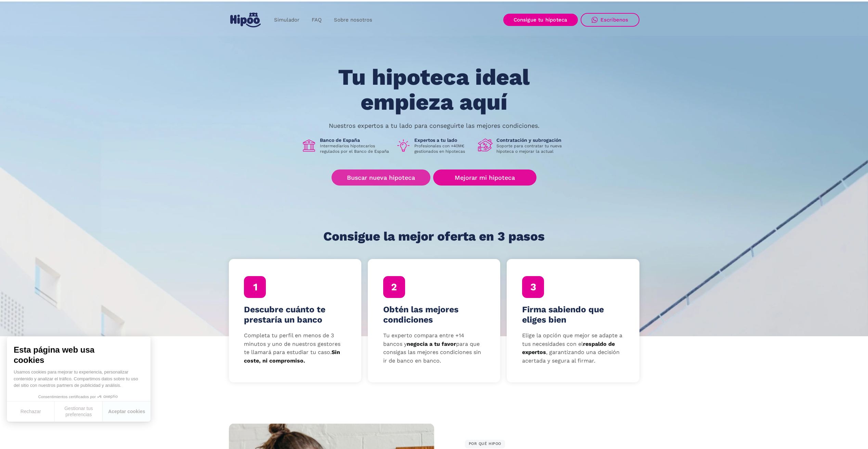 The height and width of the screenshot is (449, 868). I want to click on h4: Descubre cuánto te prestaría un banco, so click(295, 315).